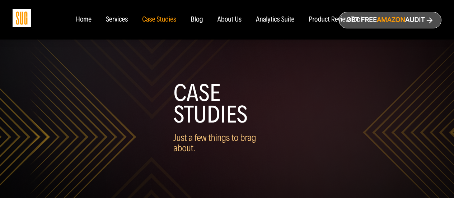 Image resolution: width=454 pixels, height=198 pixels. What do you see at coordinates (335, 20) in the screenshot?
I see `a: Product Review Tool` at bounding box center [335, 20].